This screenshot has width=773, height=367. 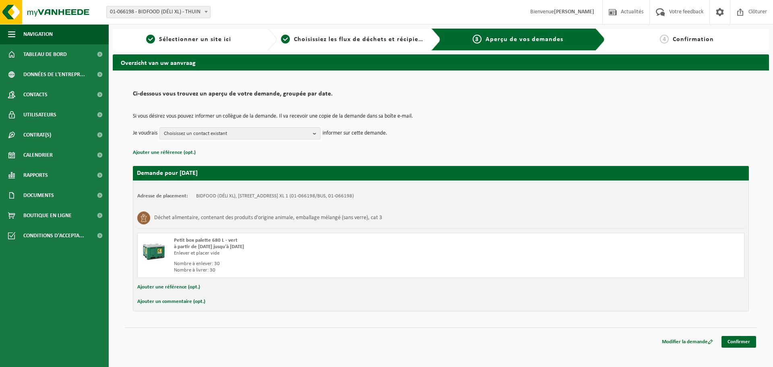 What do you see at coordinates (163, 196) in the screenshot?
I see `strong: Adresse de placement:` at bounding box center [163, 196].